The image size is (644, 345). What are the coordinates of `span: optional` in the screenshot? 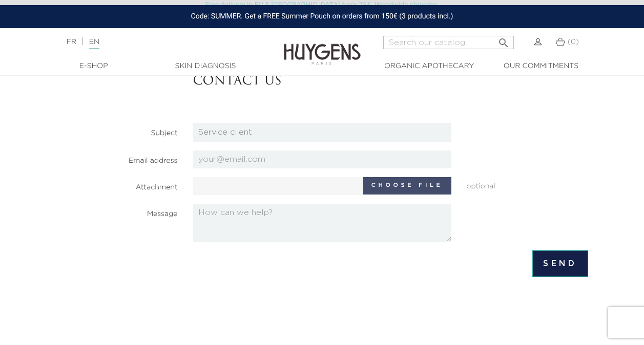 It's located at (527, 185).